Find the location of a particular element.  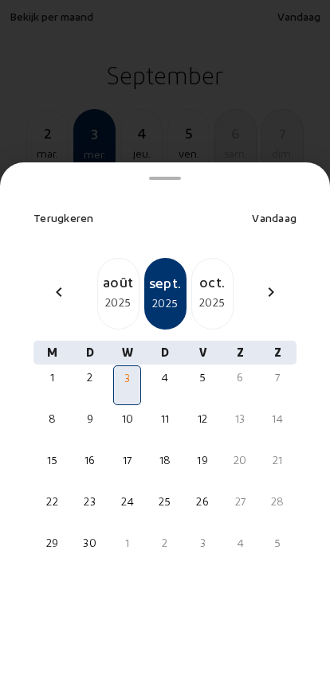

div: août is located at coordinates (118, 282).